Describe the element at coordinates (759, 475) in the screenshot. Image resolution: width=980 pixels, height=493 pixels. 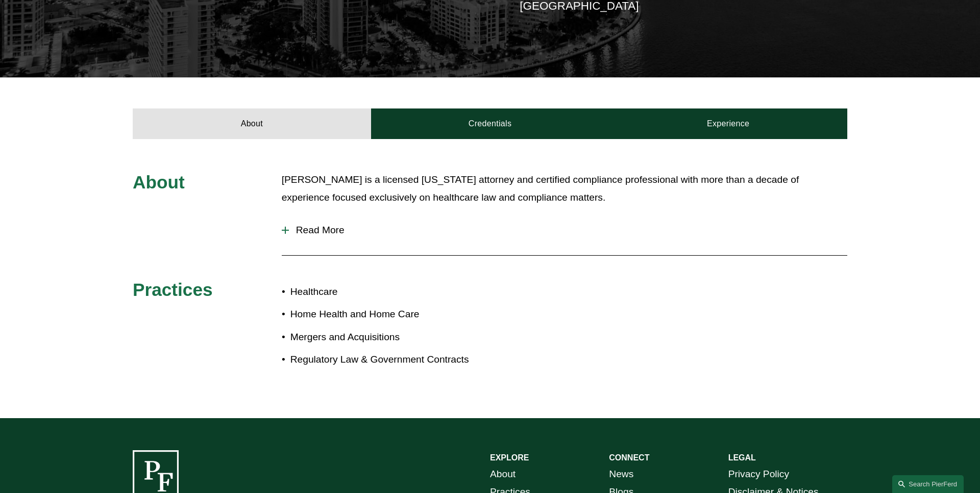
I see `a: Privacy Policy` at that location.